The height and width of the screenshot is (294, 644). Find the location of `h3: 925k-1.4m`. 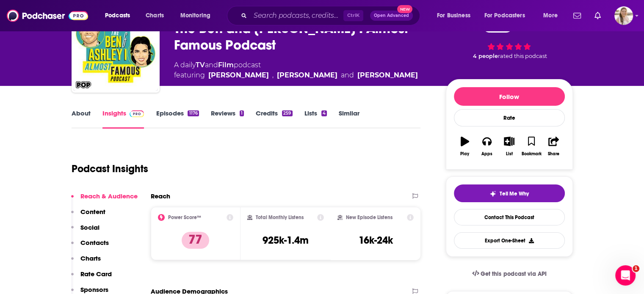

h3: 925k-1.4m is located at coordinates (285, 240).